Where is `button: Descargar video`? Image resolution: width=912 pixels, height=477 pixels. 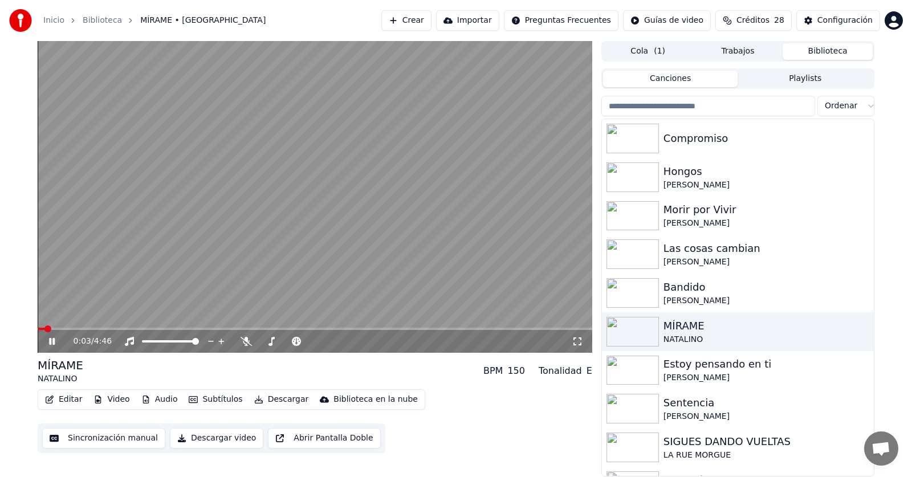 button: Descargar video is located at coordinates (217, 439).